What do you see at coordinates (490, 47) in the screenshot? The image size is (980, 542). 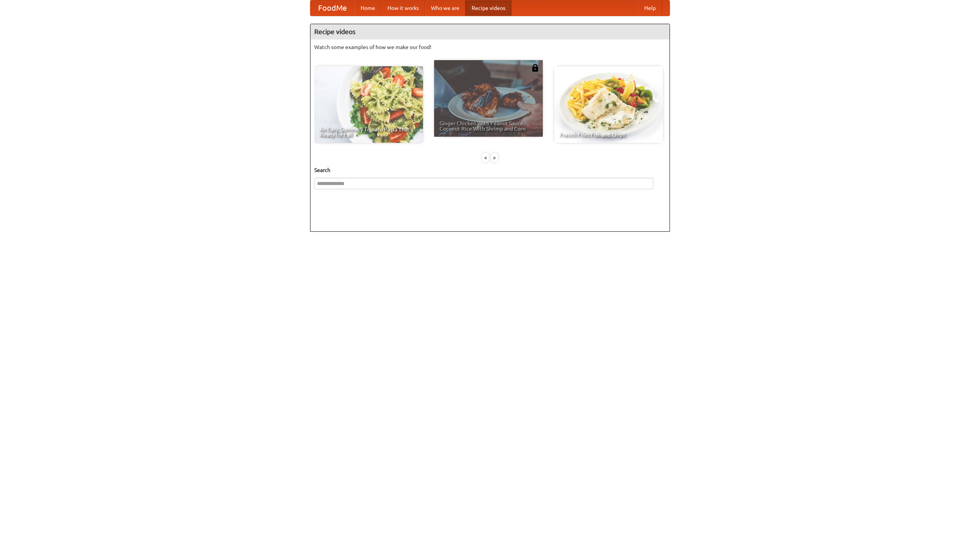 I see `p: Watch some examples of how we make our food!` at bounding box center [490, 47].